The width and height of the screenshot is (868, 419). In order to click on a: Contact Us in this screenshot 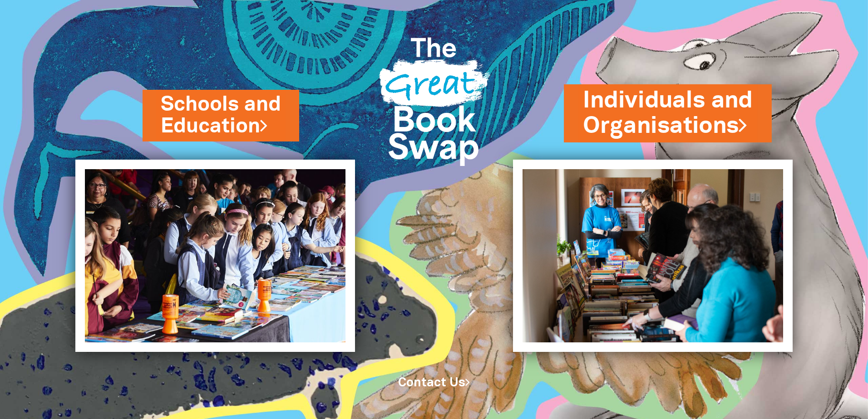, I will do `click(434, 383)`.